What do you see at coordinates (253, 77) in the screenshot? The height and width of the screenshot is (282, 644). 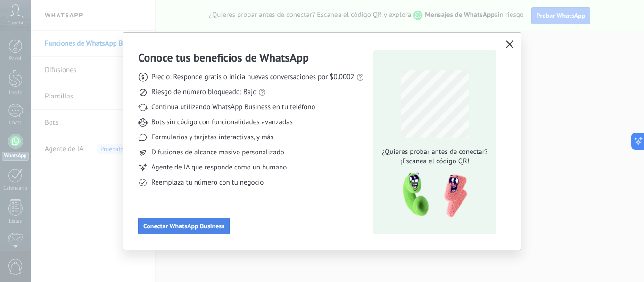 I see `span: Precio: Responde gratis o inicia nuevas conversaciones por $0.0002` at bounding box center [253, 77].